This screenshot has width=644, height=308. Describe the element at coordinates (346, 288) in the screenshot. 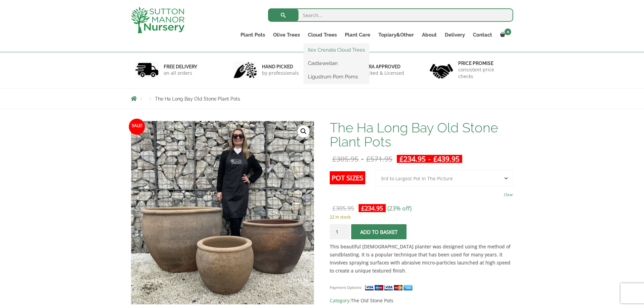

I see `small: Payment Options:` at that location.